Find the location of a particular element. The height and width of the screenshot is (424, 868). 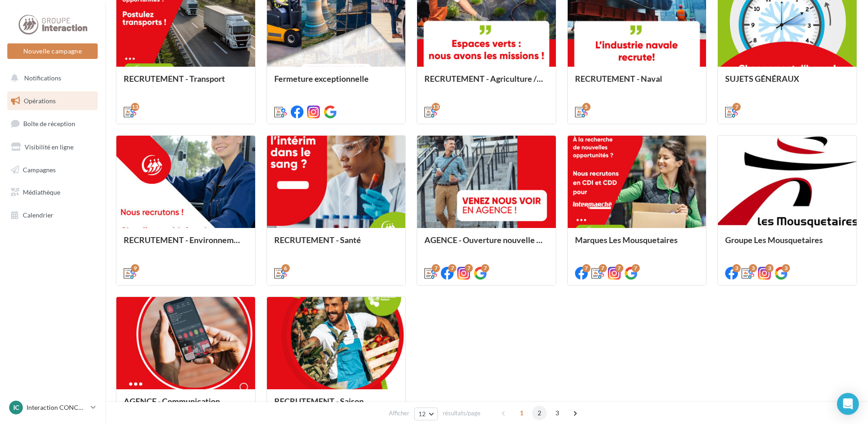

span: Notifications is located at coordinates (43, 78).